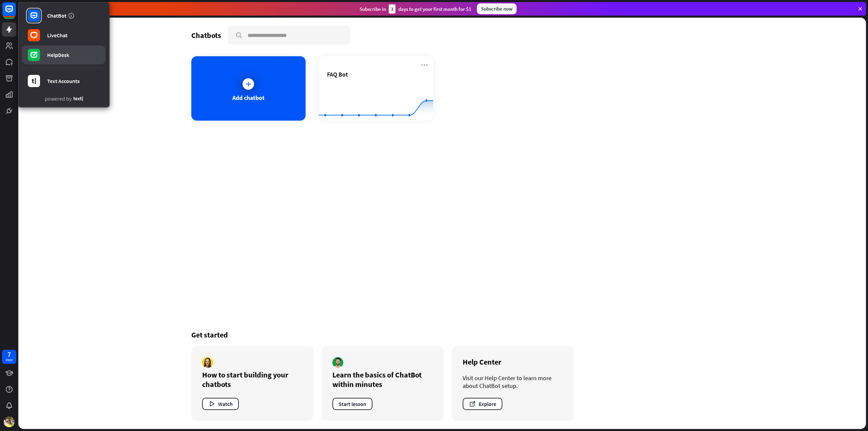 This screenshot has width=868, height=431. Describe the element at coordinates (9, 357) in the screenshot. I see `a: 7 days` at that location.